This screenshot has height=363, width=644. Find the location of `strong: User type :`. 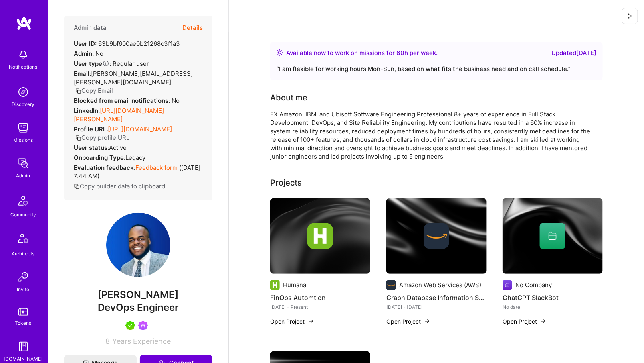

strong: User type : is located at coordinates (92, 64).